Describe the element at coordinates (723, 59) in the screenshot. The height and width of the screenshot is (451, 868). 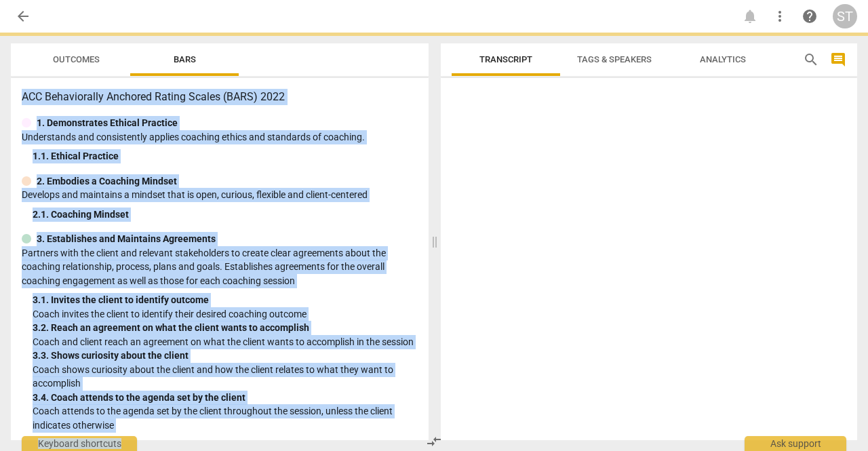
I see `span: Analytics` at that location.